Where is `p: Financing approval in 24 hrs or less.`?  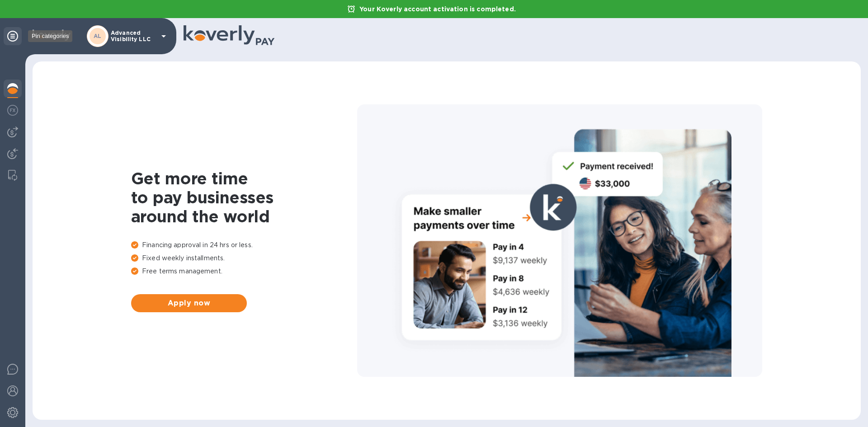 p: Financing approval in 24 hrs or less. is located at coordinates (244, 245).